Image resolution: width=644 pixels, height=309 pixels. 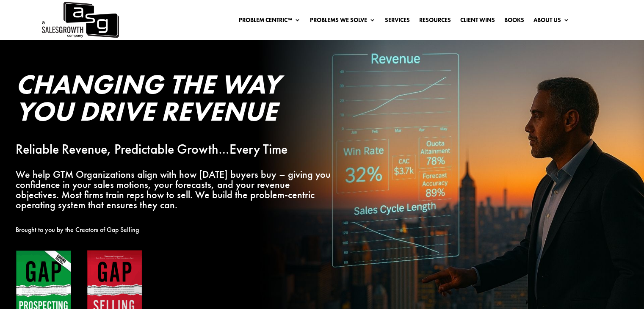 What do you see at coordinates (514, 21) in the screenshot?
I see `a: Books` at bounding box center [514, 21].